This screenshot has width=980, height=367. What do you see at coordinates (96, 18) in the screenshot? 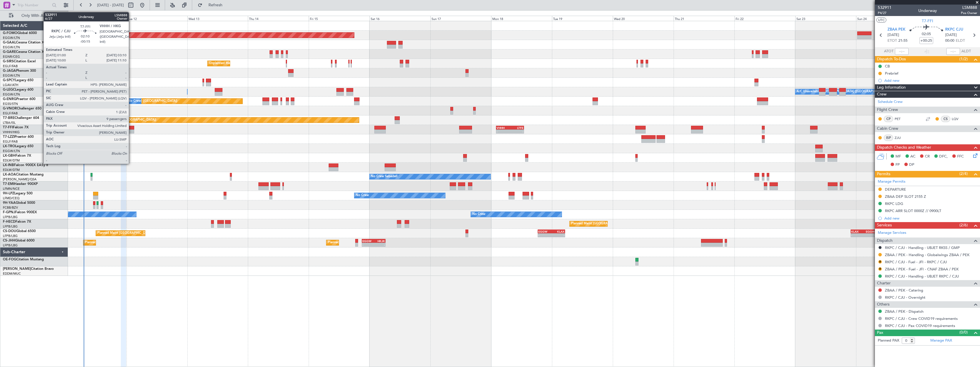
I see `div: Mon 11` at bounding box center [96, 18].